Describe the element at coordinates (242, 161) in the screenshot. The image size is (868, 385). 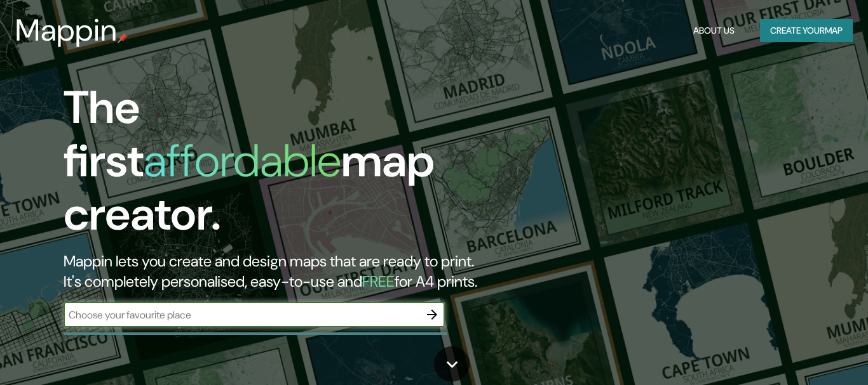
I see `h1: affordable` at that location.